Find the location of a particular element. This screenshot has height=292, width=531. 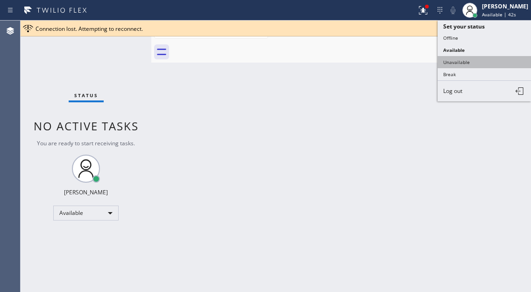

span: Status is located at coordinates (86, 95).